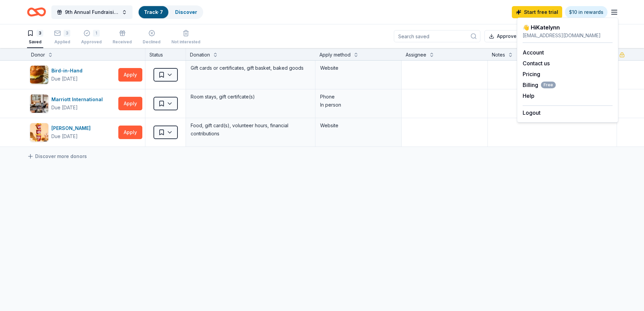  I want to click on div: Marriott International, so click(78, 99).